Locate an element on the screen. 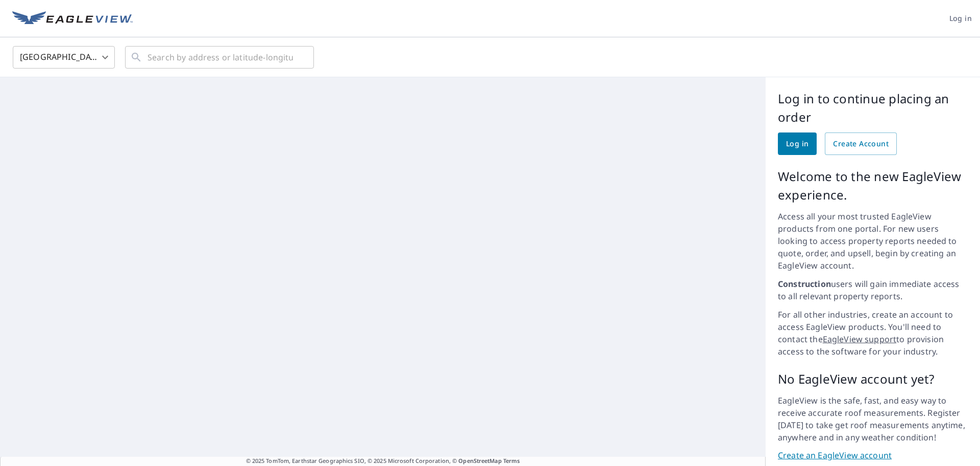 This screenshot has height=466, width=980. a: Terms is located at coordinates (512, 460).